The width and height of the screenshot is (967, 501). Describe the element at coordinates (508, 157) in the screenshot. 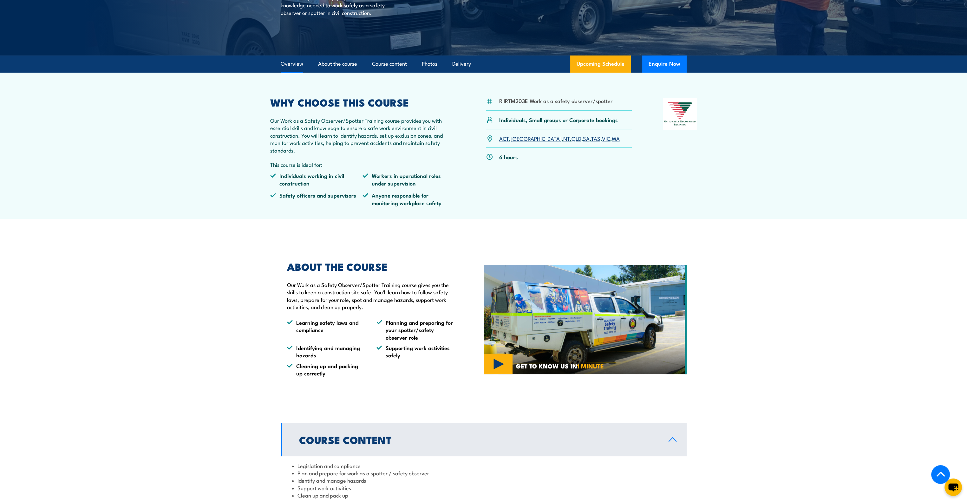

I see `p: 6 hours` at that location.